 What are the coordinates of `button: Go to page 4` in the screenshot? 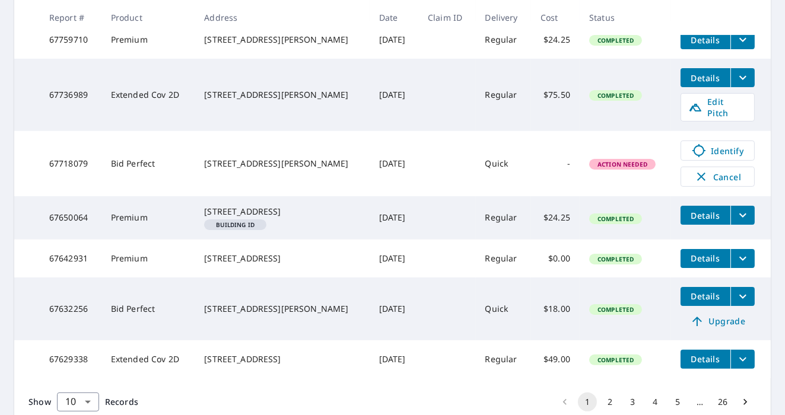 It's located at (655, 402).